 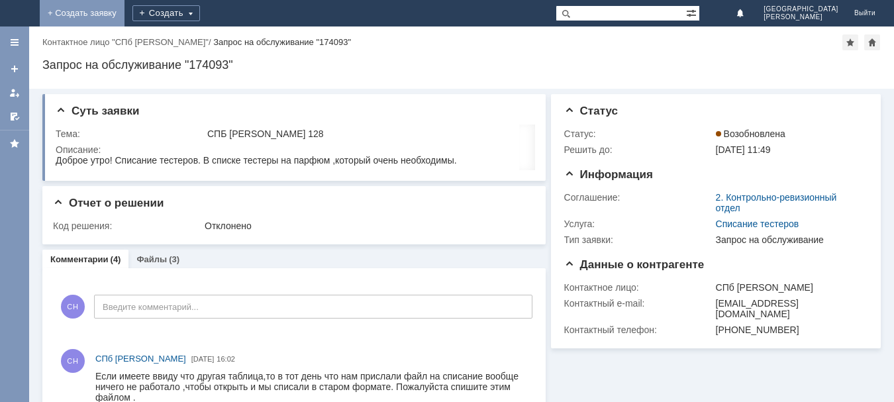 I want to click on span: Расширенный поиск, so click(x=693, y=12).